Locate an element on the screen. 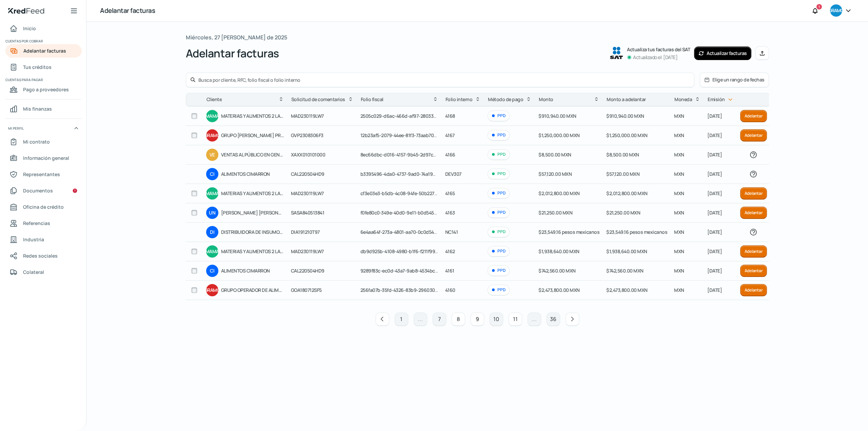 This screenshot has width=868, height=431. font: $2,473,800.00 MXN is located at coordinates (559, 290).